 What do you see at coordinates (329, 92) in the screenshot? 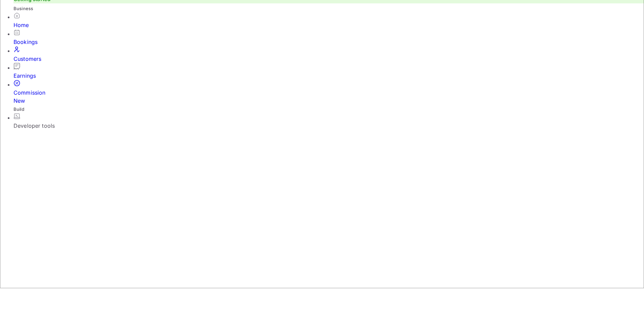
I see `div: CommissionNew` at bounding box center [329, 92].